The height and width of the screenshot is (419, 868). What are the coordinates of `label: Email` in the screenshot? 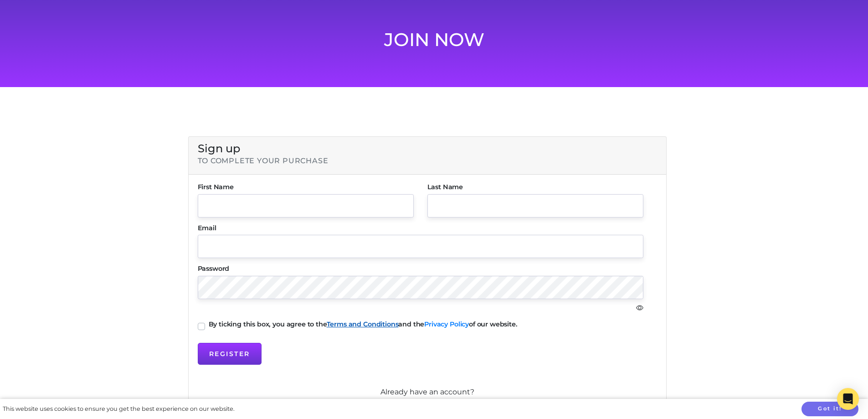 It's located at (420, 228).